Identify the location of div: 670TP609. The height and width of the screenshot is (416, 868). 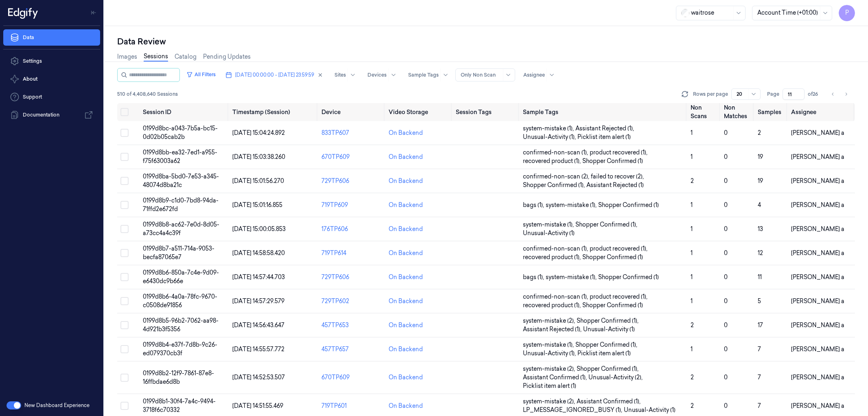
(351, 157).